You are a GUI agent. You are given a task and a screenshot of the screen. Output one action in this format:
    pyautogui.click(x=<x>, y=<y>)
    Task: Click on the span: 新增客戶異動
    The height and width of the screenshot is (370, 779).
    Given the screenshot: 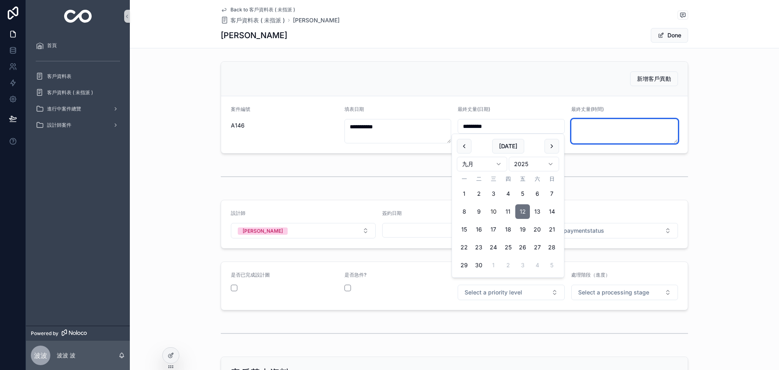 What is the action you would take?
    pyautogui.click(x=654, y=79)
    